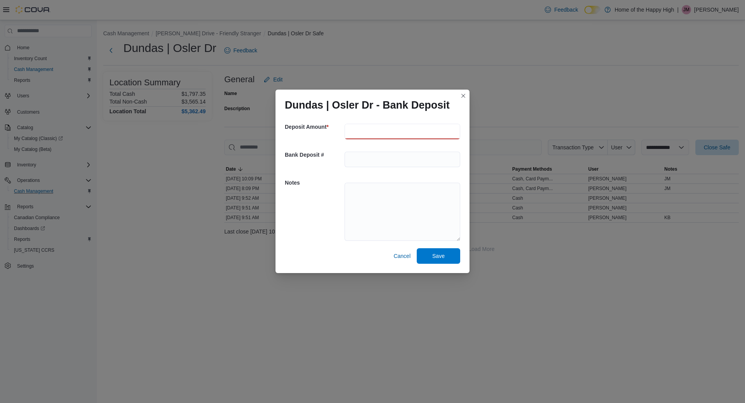 This screenshot has width=745, height=403. What do you see at coordinates (438, 256) in the screenshot?
I see `span: Save` at bounding box center [438, 256].